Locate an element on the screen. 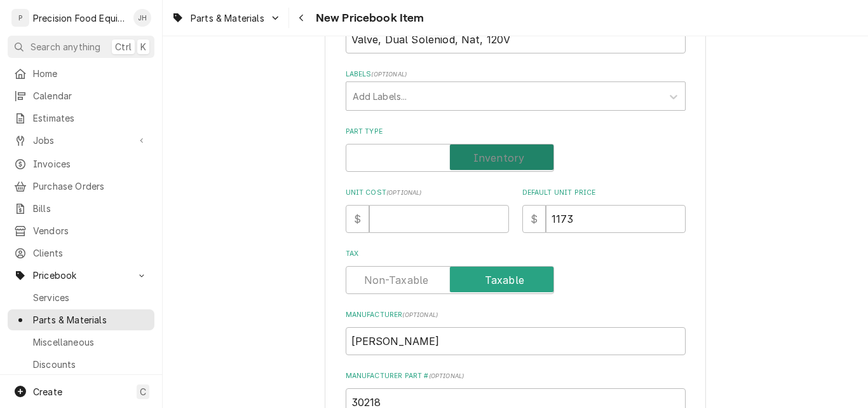 This screenshot has width=868, height=408. a: Services is located at coordinates (80, 297).